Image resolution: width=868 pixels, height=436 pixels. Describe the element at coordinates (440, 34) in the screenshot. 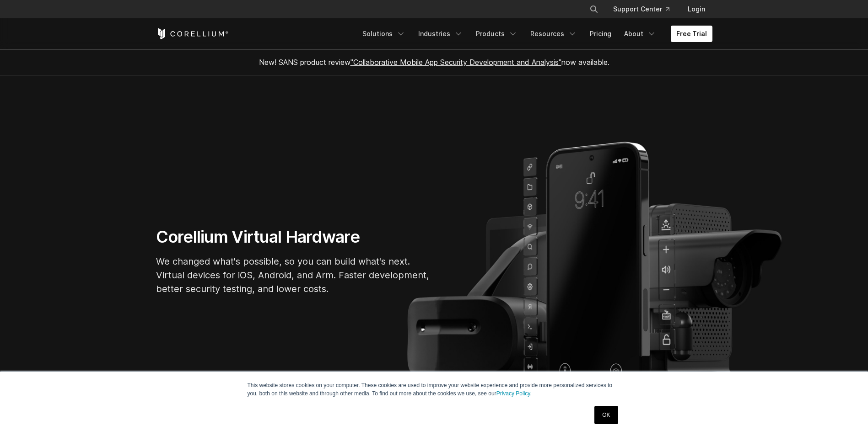

I see `a: Industries` at that location.